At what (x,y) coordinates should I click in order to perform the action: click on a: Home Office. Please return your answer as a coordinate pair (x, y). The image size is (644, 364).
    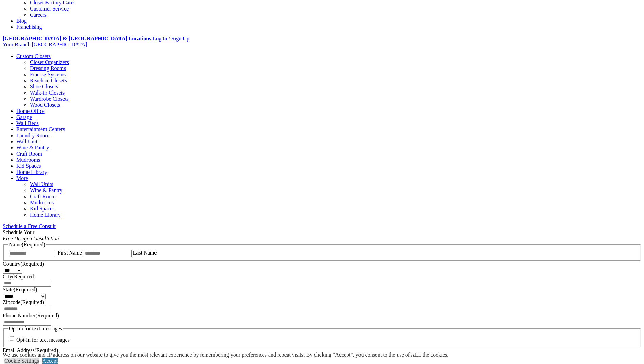
    Looking at the image, I should click on (31, 111).